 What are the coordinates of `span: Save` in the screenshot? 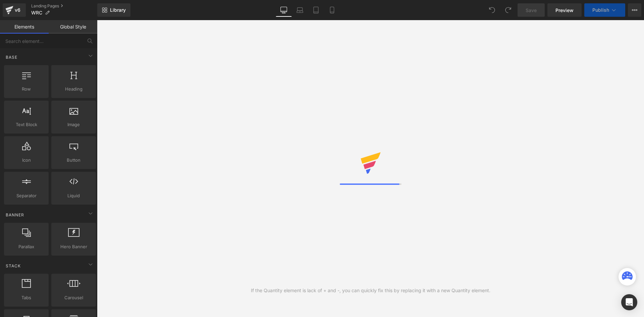 It's located at (531, 10).